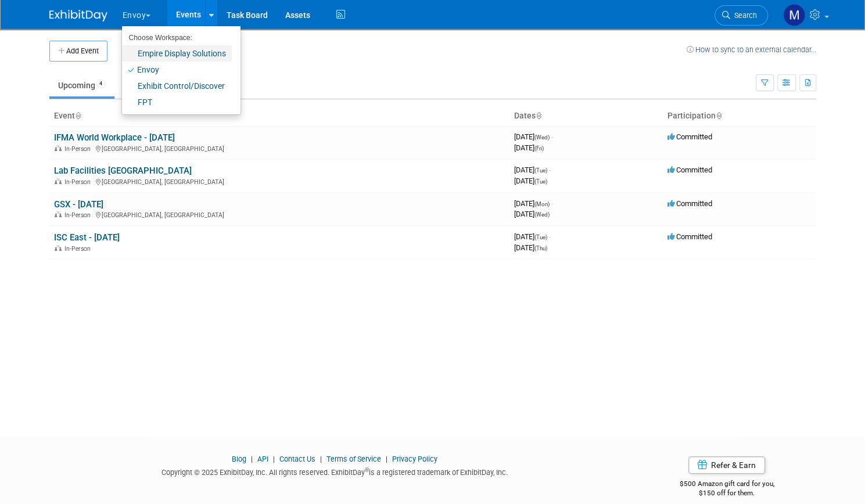 This screenshot has height=504, width=865. I want to click on a: Terms of Service, so click(354, 459).